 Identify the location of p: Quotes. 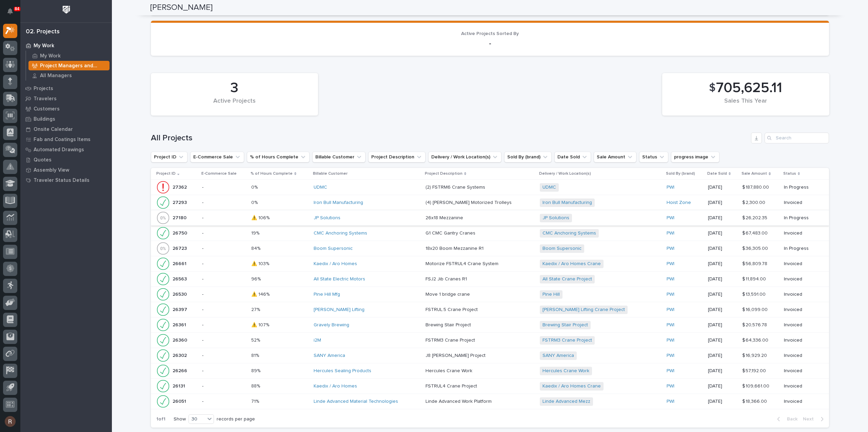
(42, 160).